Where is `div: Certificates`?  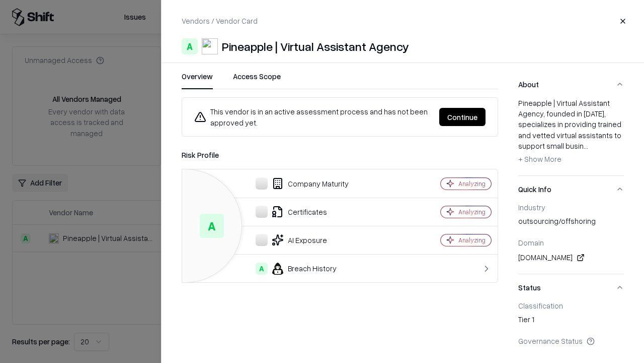
div: Certificates is located at coordinates (298, 211).